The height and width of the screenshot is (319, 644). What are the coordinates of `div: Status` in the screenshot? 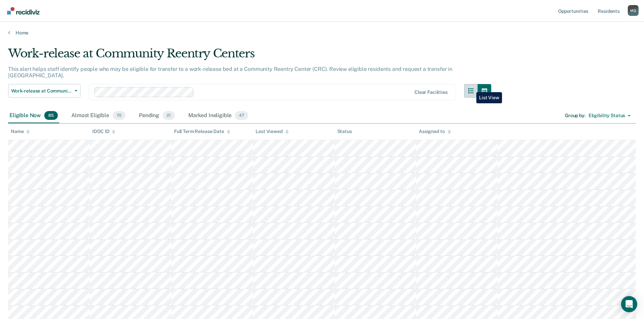 It's located at (344, 132).